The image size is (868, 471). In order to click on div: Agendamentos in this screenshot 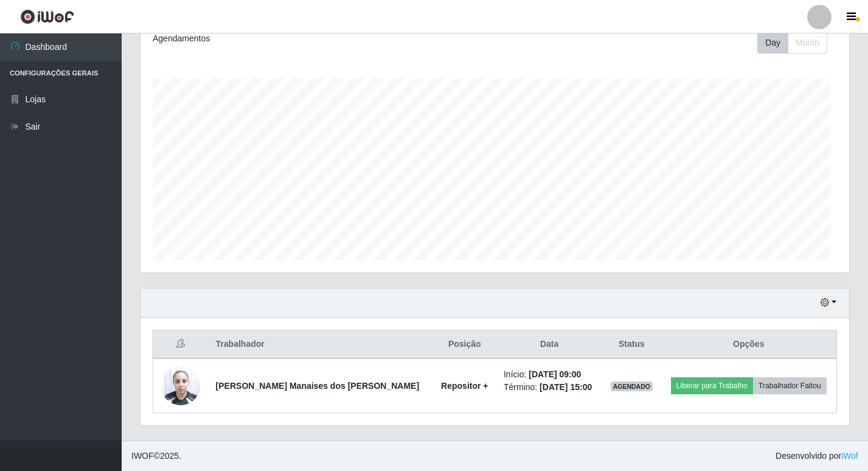, I will do `click(289, 38)`.